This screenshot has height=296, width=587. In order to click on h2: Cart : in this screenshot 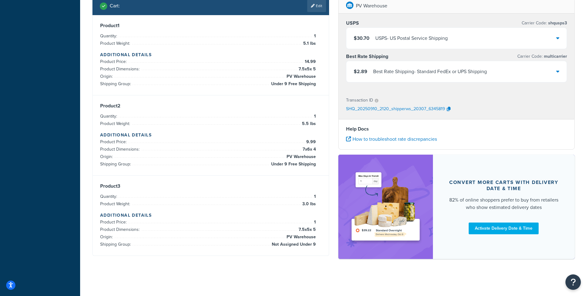, I will do `click(115, 6)`.